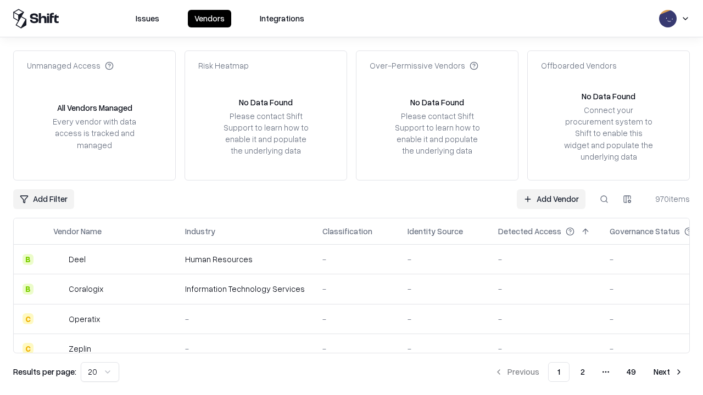 The width and height of the screenshot is (703, 395). I want to click on div: All Vendors Managed, so click(94, 108).